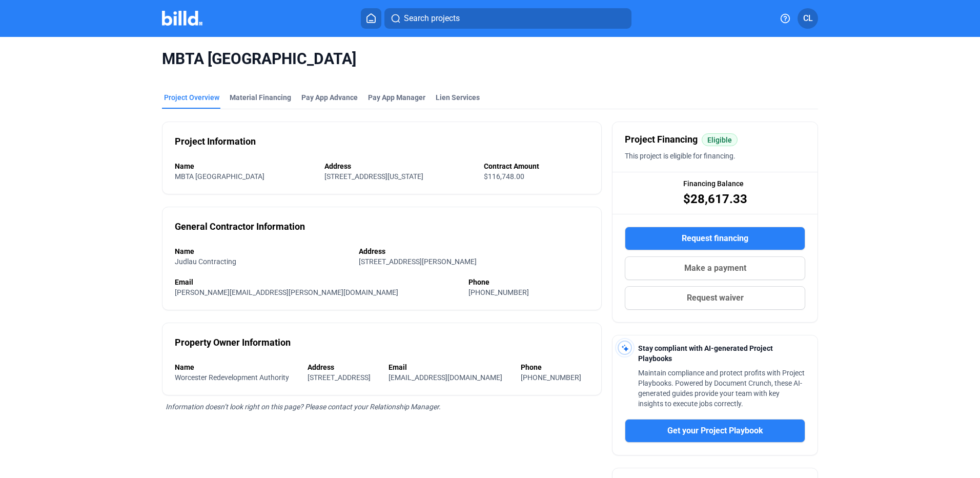 The width and height of the screenshot is (980, 478). What do you see at coordinates (508, 18) in the screenshot?
I see `button: Search projects` at bounding box center [508, 18].